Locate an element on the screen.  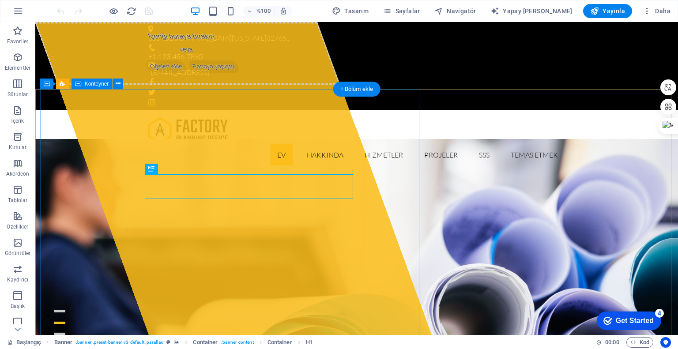
font: Özellikler is located at coordinates (17, 227).